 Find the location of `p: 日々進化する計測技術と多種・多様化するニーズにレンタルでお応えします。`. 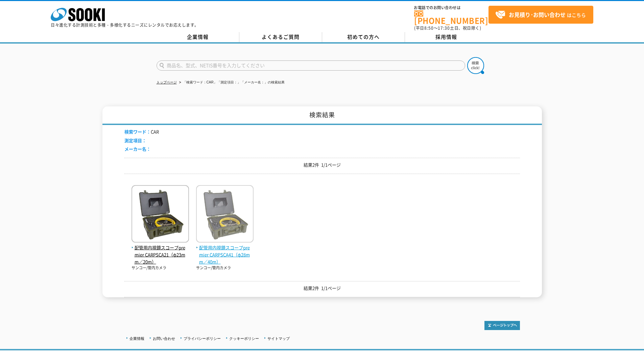

p: 日々進化する計測技術と多種・多様化するニーズにレンタルでお応えします。 is located at coordinates (125, 25).